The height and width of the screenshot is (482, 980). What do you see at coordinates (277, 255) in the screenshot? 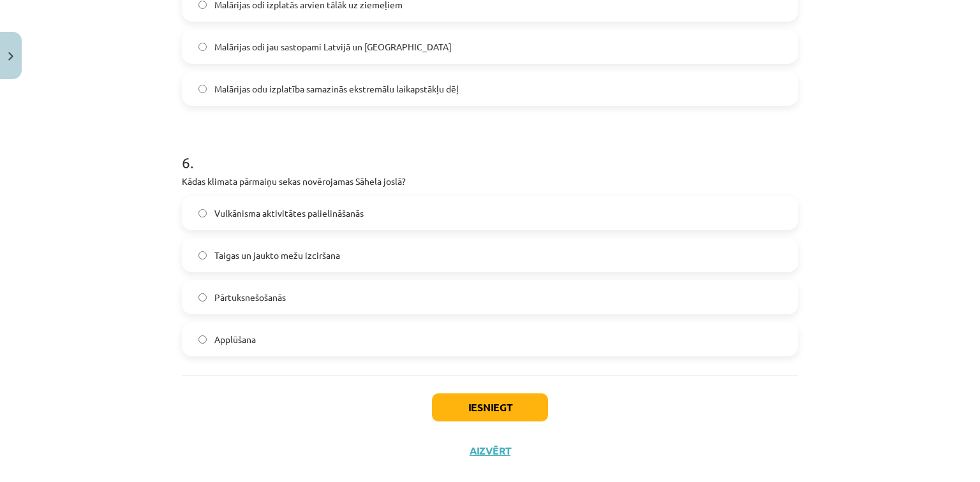
I see `span: Taigas un jaukto mežu izciršana` at bounding box center [277, 255].